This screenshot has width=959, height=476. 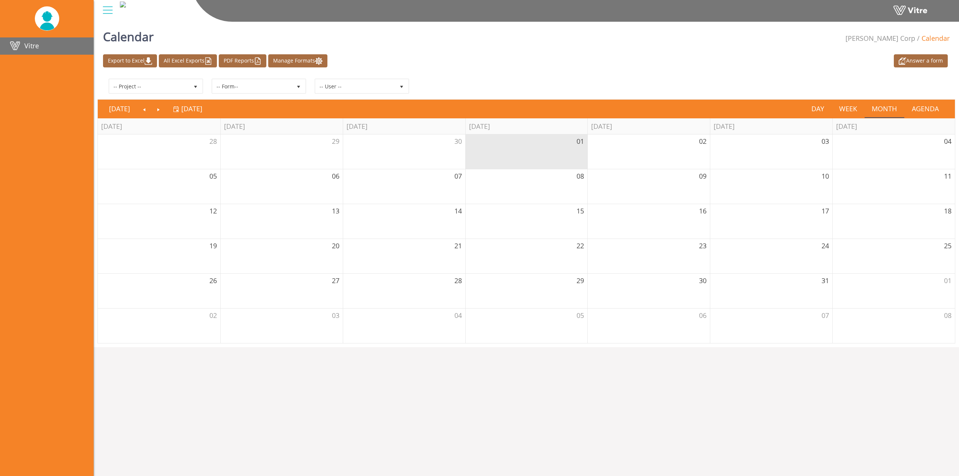 I want to click on span: 13, so click(x=336, y=211).